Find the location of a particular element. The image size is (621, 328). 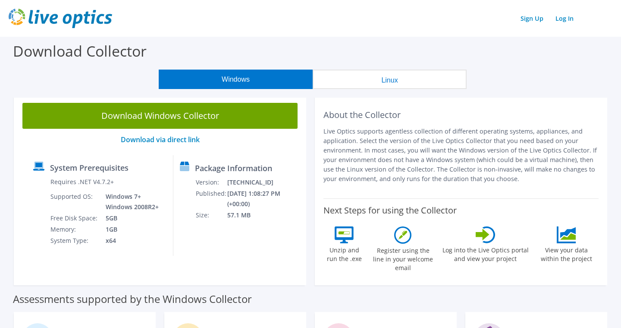

label: Next Steps for using the Collector is located at coordinates (390, 210).